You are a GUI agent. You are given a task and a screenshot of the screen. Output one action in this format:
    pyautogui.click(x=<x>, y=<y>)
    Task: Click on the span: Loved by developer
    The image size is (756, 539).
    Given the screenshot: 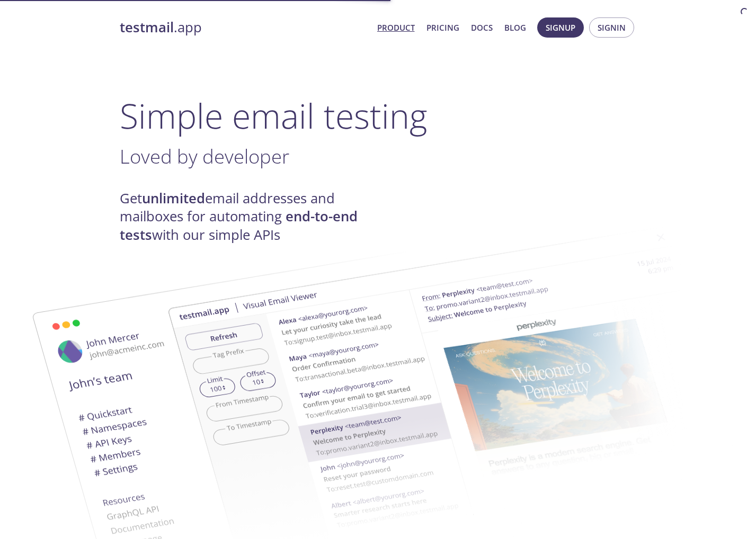 What is the action you would take?
    pyautogui.click(x=204, y=156)
    